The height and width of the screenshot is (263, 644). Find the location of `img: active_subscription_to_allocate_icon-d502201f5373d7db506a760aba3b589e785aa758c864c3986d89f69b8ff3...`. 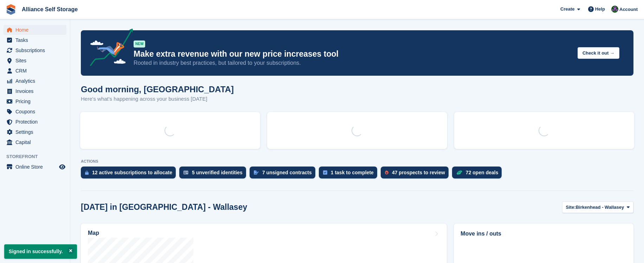

img: active_subscription_to_allocate_icon-d502201f5373d7db506a760aba3b589e785aa758c864c3986d89f69b8ff3... is located at coordinates (87, 173).